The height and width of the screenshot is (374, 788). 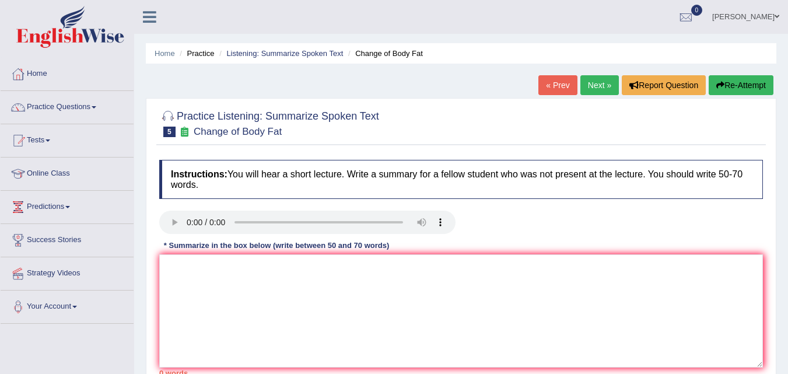 What do you see at coordinates (67, 205) in the screenshot?
I see `a: Predictions` at bounding box center [67, 205].